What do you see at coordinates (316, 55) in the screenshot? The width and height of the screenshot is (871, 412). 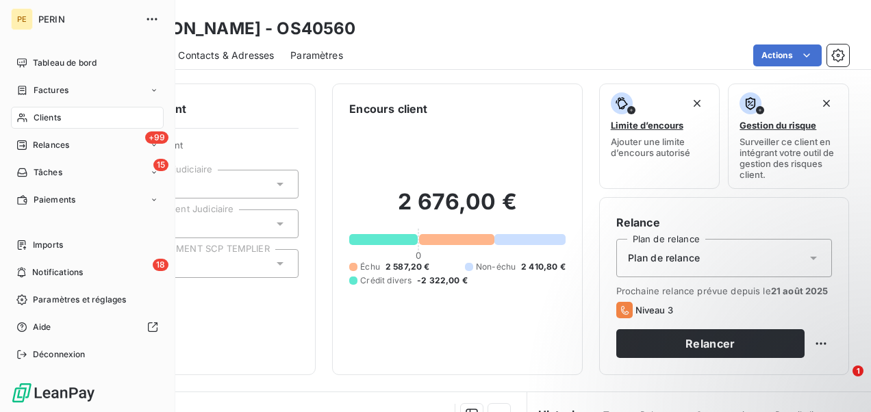 I see `span: Paramètres` at bounding box center [316, 55].